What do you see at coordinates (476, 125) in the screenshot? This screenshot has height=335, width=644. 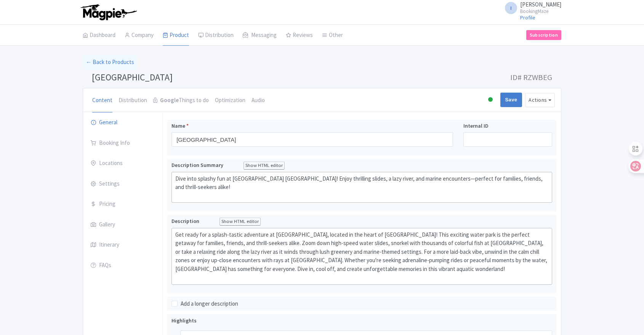 I see `span: Internal ID` at bounding box center [476, 125].